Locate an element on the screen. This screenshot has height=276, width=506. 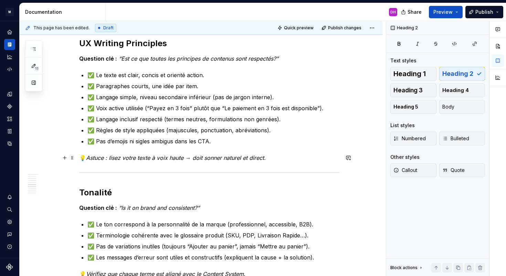
button: Contact support is located at coordinates (10, 234).